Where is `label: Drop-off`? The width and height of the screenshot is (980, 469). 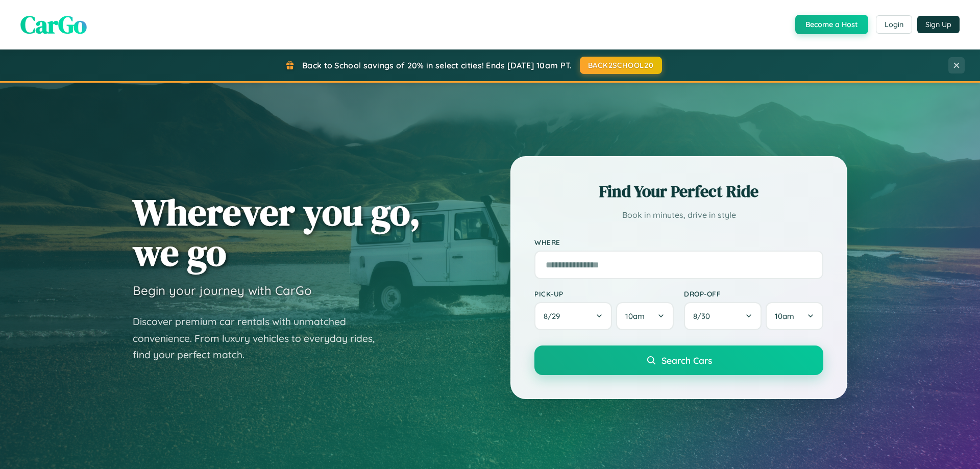
label: Drop-off is located at coordinates (753, 294).